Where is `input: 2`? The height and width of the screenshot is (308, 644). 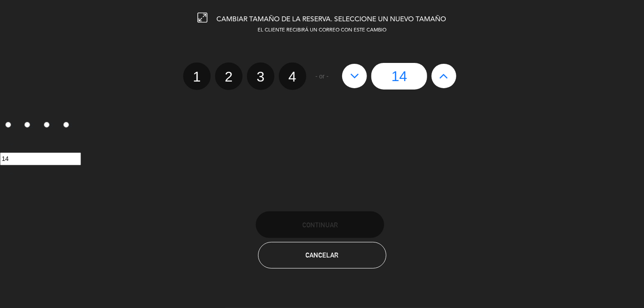
input: 2 is located at coordinates (27, 124).